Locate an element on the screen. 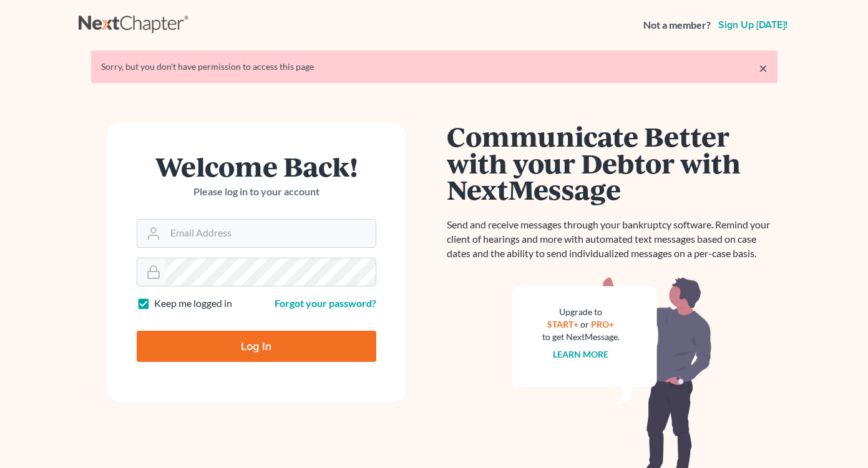  input: Log In is located at coordinates (257, 347).